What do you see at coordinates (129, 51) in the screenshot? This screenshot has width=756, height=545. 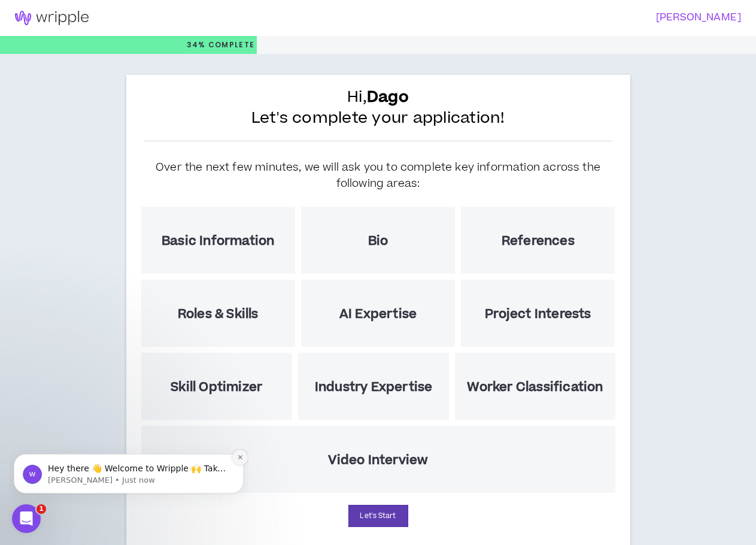 I see `p: Message from Morgan, sent Just now` at bounding box center [129, 51].